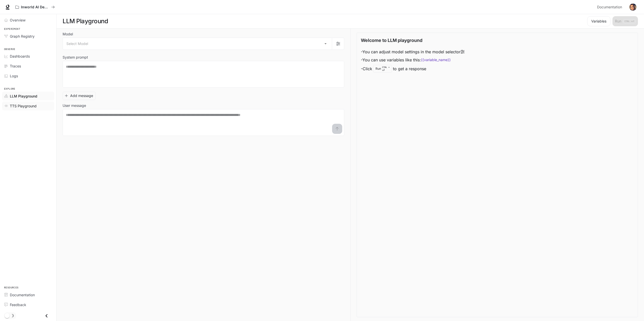  What do you see at coordinates (197, 43) in the screenshot?
I see `div: Select Model` at bounding box center [197, 43].